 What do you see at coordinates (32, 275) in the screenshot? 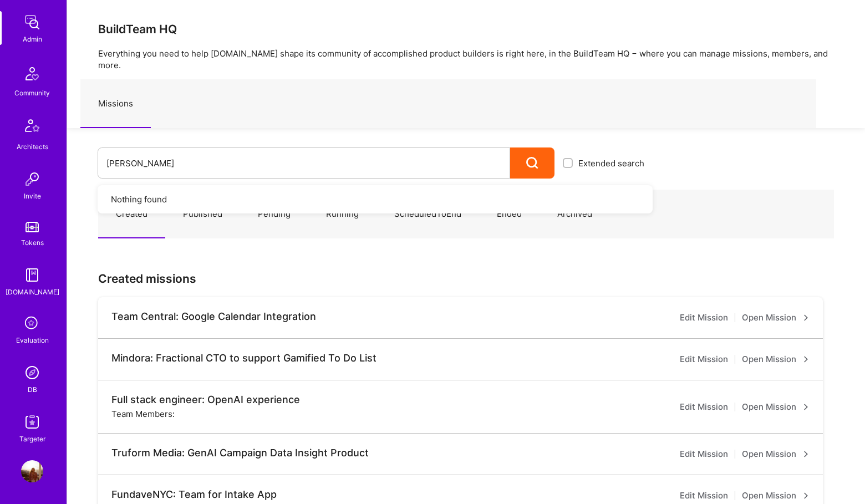
I see `img: guide book` at bounding box center [32, 275].